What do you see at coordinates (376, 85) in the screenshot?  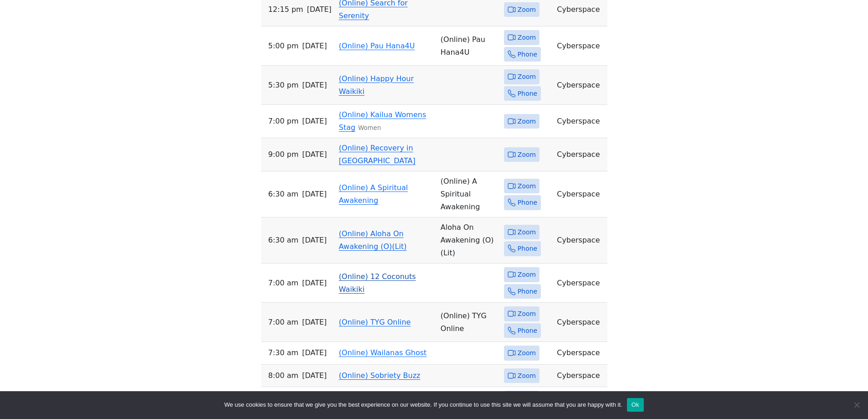 I see `a: (Online) Happy Hour Waikiki` at bounding box center [376, 85].